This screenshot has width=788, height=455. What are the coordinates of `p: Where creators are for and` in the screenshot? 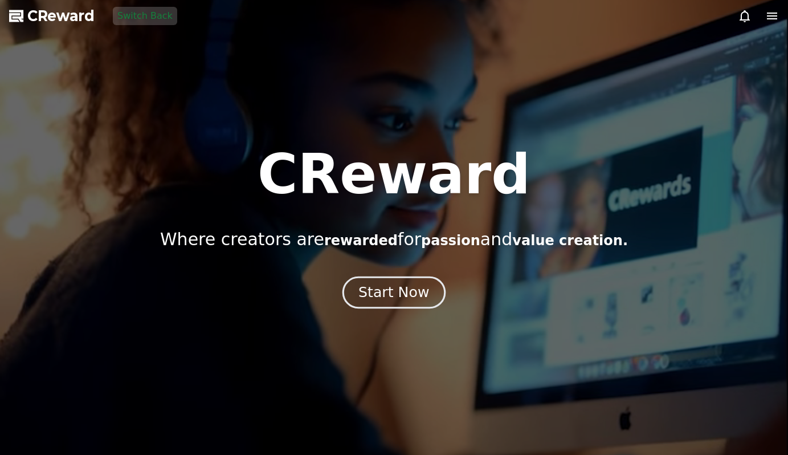 It's located at (394, 239).